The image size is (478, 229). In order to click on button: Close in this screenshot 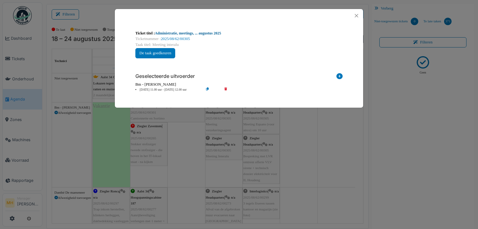, I will do `click(356, 16)`.